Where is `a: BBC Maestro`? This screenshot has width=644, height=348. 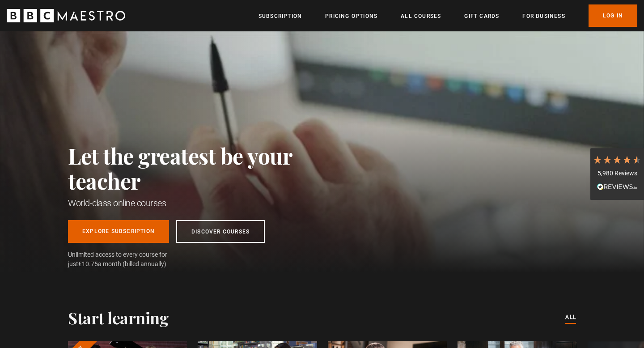
a: BBC Maestro is located at coordinates (66, 15).